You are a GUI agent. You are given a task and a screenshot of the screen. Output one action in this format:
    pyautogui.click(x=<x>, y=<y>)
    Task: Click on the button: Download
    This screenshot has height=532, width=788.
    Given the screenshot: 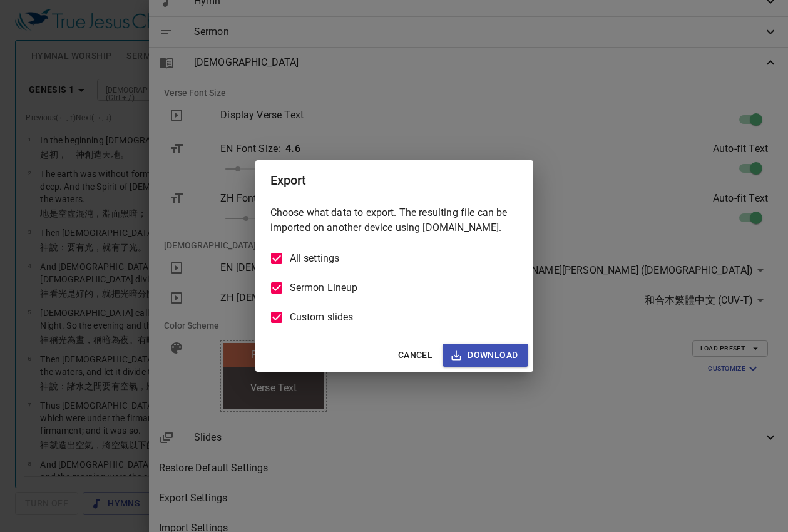 What is the action you would take?
    pyautogui.click(x=485, y=355)
    